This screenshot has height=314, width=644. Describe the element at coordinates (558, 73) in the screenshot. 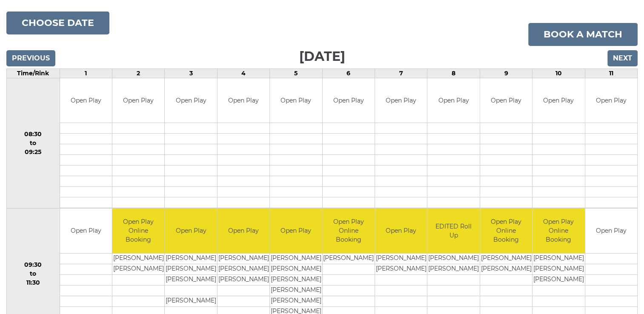

I see `td: 10` at that location.